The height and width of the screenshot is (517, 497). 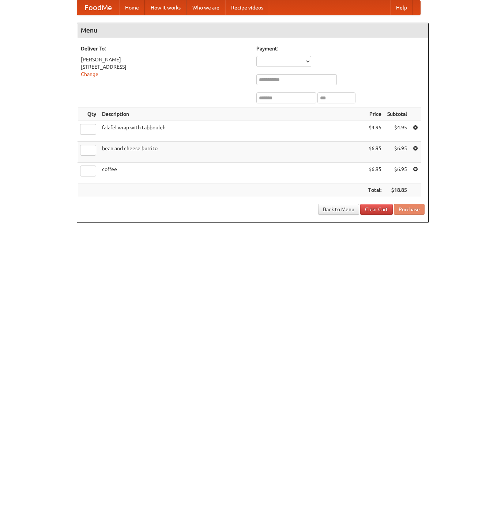 I want to click on th: Subtotal, so click(x=397, y=114).